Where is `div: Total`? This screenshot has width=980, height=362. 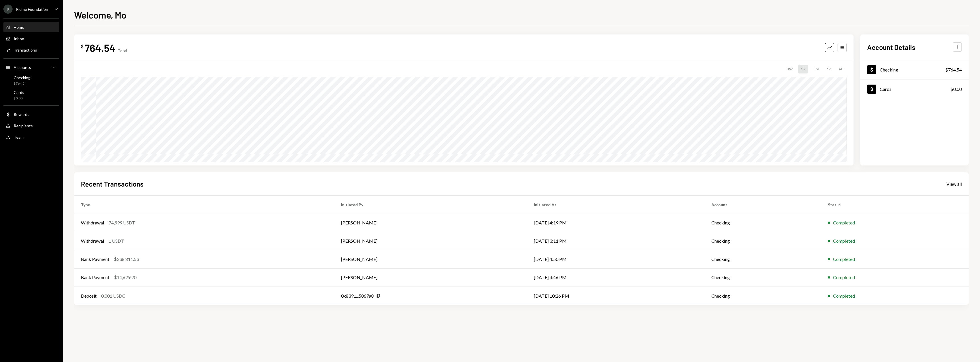 div: Total is located at coordinates (122, 50).